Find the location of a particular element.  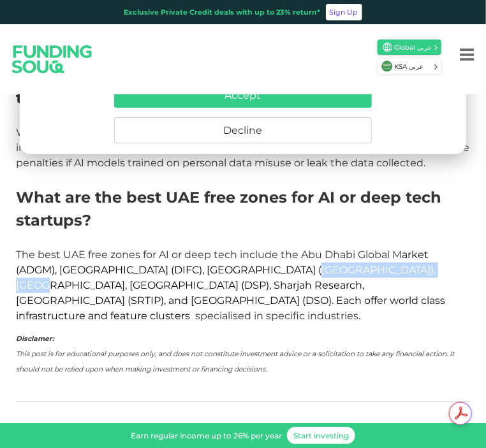

em: Disclamer: is located at coordinates (35, 338).